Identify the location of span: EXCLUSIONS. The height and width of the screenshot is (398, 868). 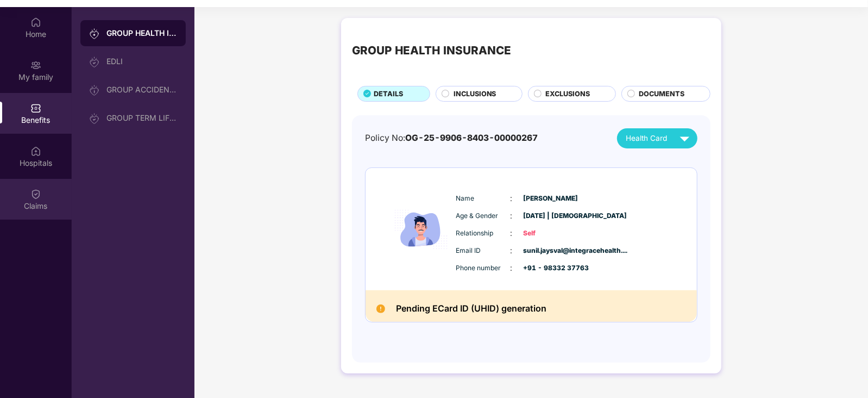
(568, 94).